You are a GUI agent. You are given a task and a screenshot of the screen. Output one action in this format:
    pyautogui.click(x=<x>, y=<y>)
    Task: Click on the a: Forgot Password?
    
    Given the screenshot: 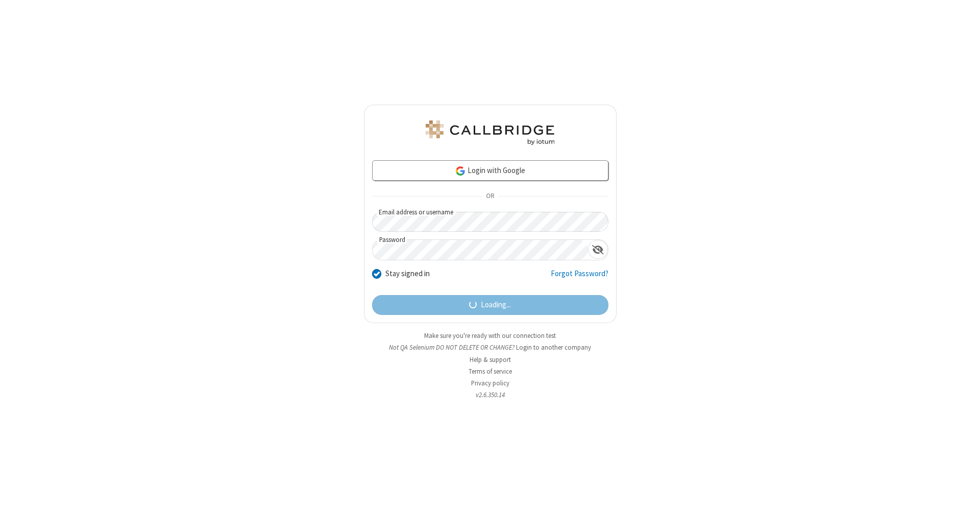 What is the action you would take?
    pyautogui.click(x=580, y=278)
    